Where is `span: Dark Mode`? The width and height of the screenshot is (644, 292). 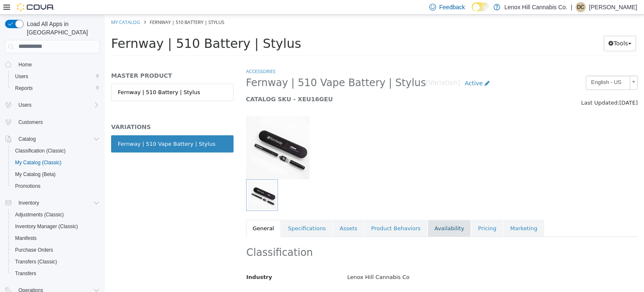 span: Dark Mode is located at coordinates (472, 11).